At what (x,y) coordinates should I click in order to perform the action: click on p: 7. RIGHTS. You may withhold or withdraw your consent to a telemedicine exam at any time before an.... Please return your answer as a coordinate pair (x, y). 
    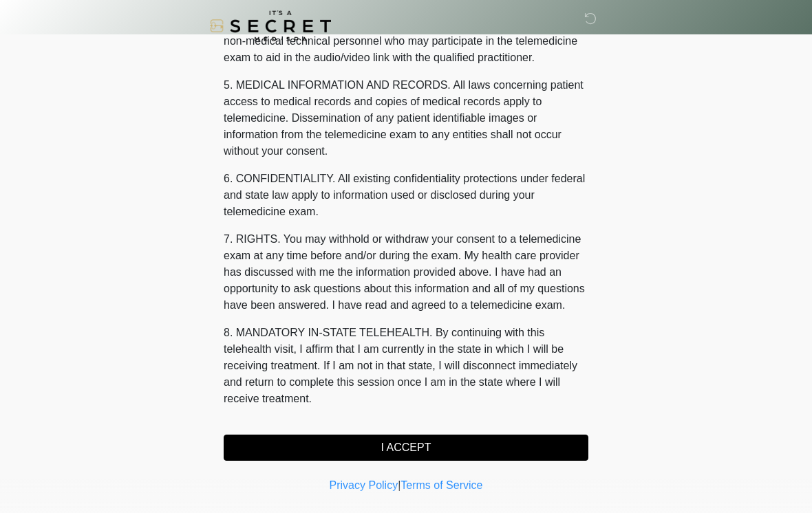
    Looking at the image, I should click on (406, 272).